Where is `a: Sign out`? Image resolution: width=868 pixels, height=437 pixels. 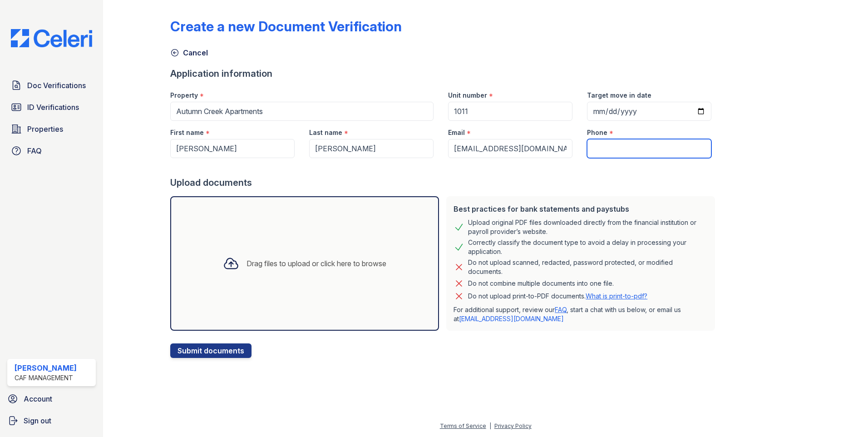 a: Sign out is located at coordinates (51, 421).